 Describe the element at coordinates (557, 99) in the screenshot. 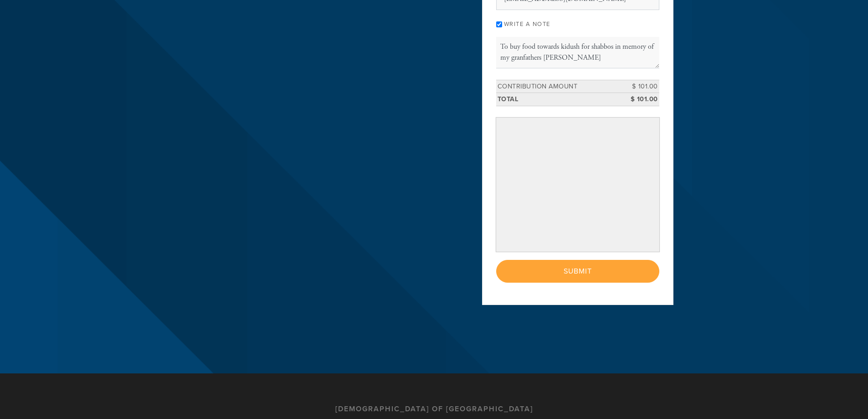

I see `td: Total` at that location.